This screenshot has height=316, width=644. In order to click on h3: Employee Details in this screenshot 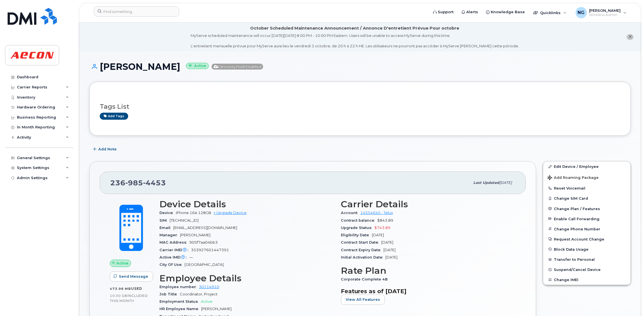, I will do `click(247, 278)`.